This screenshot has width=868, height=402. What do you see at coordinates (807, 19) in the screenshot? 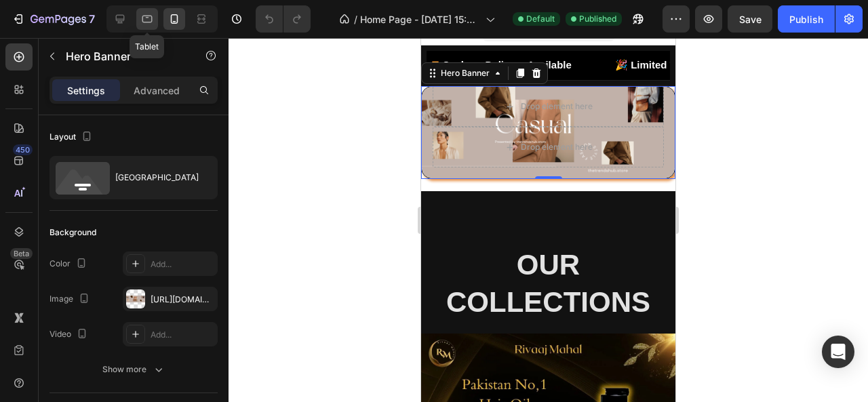
I see `div: Publish` at bounding box center [807, 19].